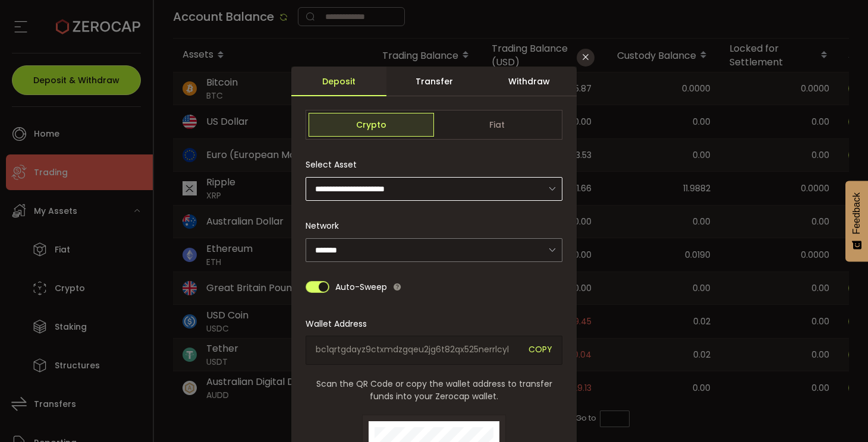 The image size is (868, 442). I want to click on span: COPY, so click(540, 351).